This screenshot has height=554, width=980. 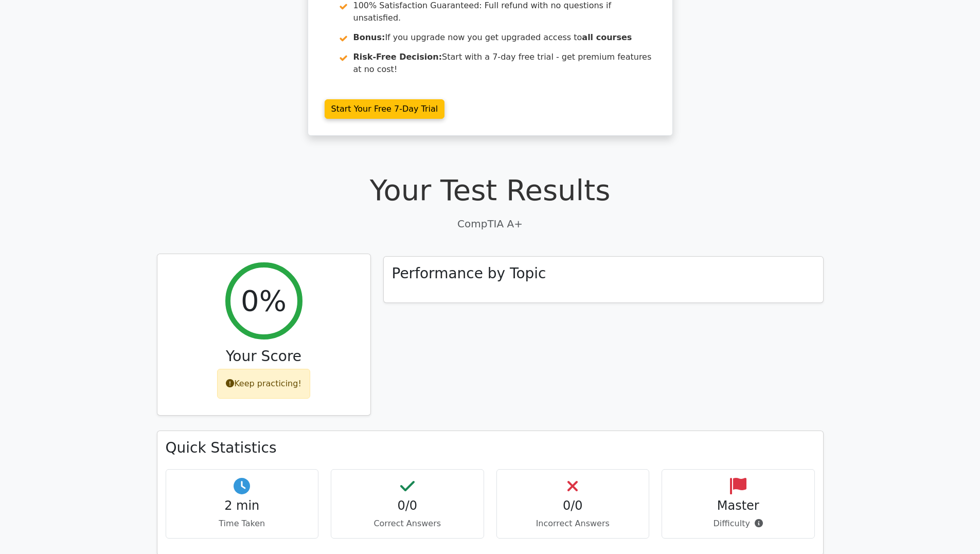 I want to click on h3: Performance by Topic, so click(x=469, y=274).